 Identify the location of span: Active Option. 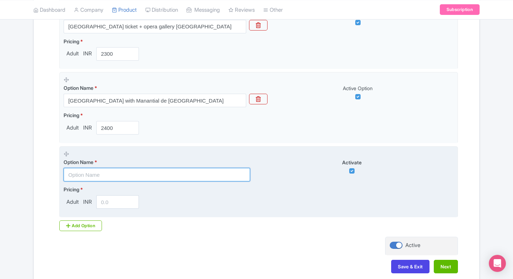
(358, 88).